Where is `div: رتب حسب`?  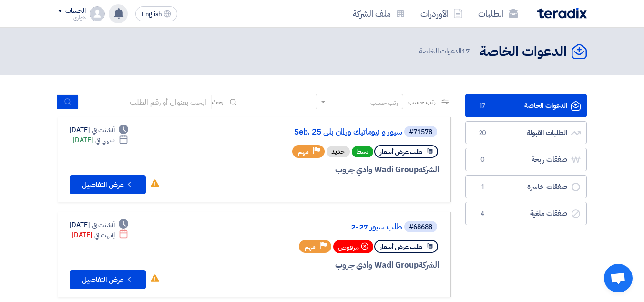
div: رتب حسب is located at coordinates (384, 103).